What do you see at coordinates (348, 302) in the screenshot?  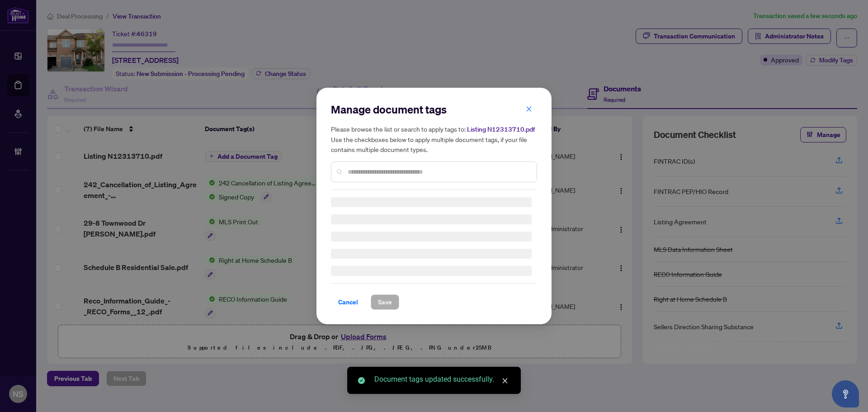 I see `button: Cancel` at bounding box center [348, 302].